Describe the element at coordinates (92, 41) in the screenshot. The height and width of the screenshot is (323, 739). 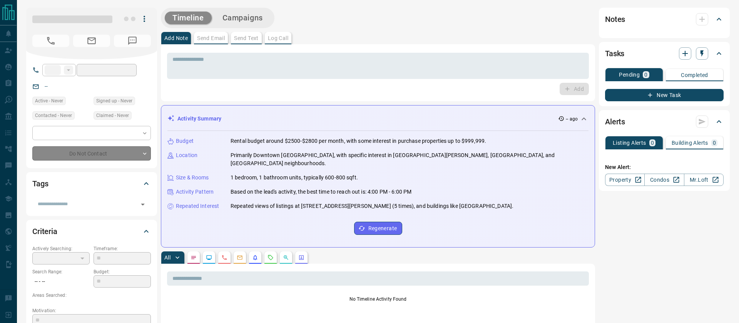
I see `span: No Email` at that location.